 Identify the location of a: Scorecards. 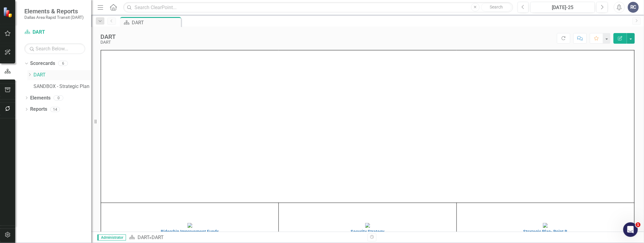
(42, 63).